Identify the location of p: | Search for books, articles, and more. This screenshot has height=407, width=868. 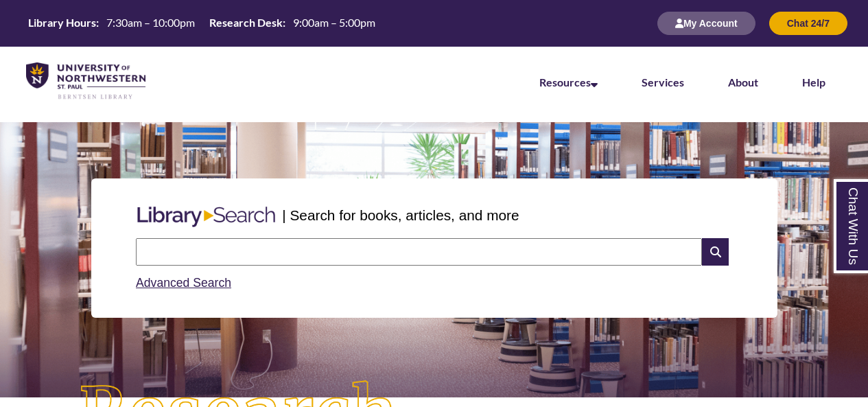
(400, 215).